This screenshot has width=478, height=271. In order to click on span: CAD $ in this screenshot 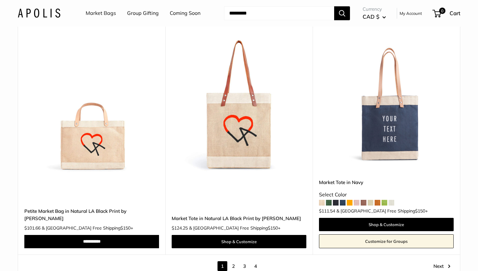, I will do `click(371, 16)`.